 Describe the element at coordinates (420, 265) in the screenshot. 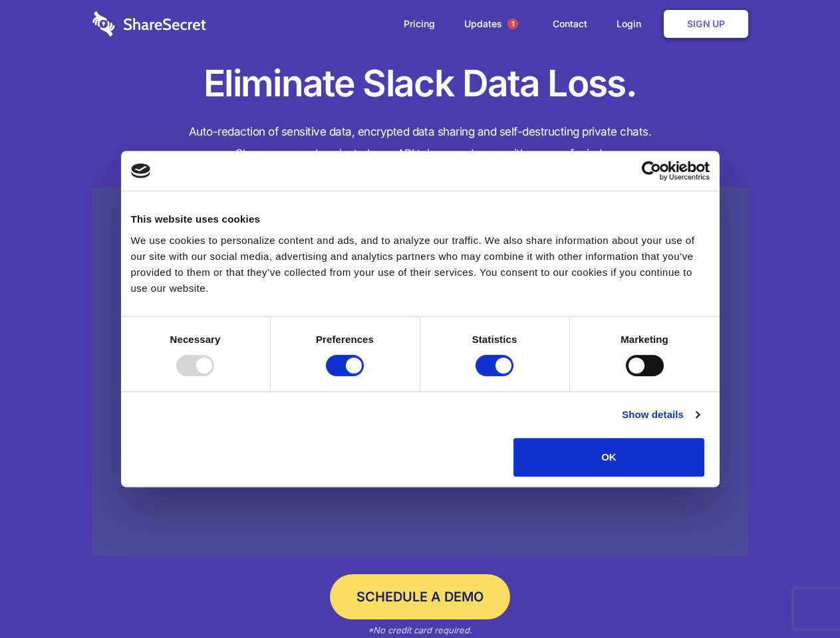

I see `div: We use cookies to personalize content and ads, and to analyze our traffic. We also share informat...` at that location.